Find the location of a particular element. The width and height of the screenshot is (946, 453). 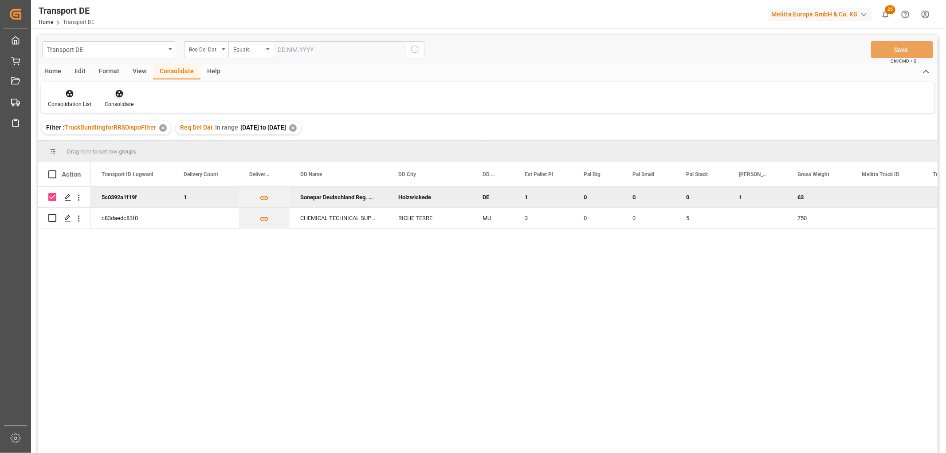

div: RICHE TERRE is located at coordinates (430, 218).